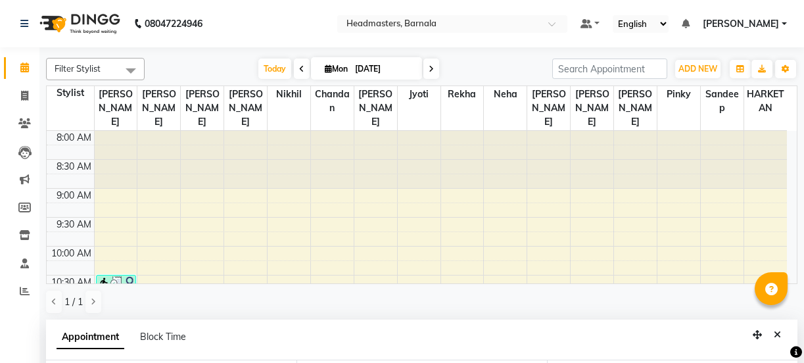 The image size is (804, 363). I want to click on span: 1 / 1, so click(74, 302).